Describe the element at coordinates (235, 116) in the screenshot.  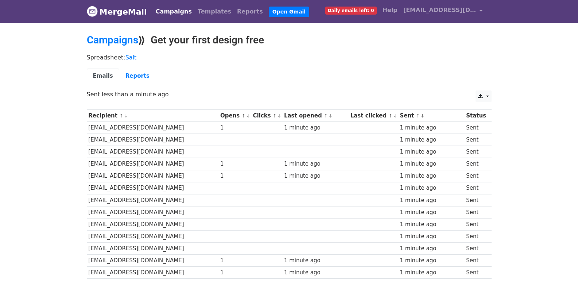
I see `th: Opens` at that location.